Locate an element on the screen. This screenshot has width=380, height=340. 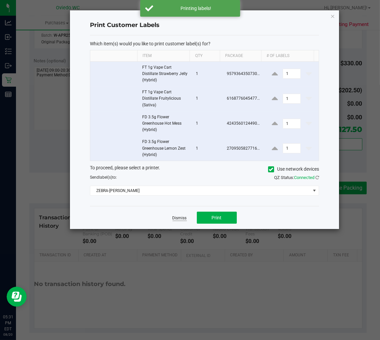
label: Use network devices is located at coordinates (294, 169).